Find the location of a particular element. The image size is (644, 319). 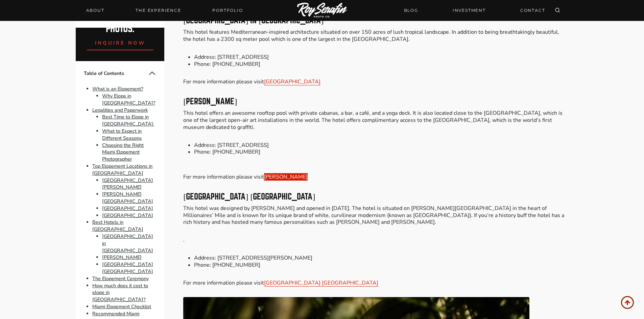

p: This hotel features Mediterranean-inspired architecture situated on over 150 acres of lush tropic... is located at coordinates (375, 36).